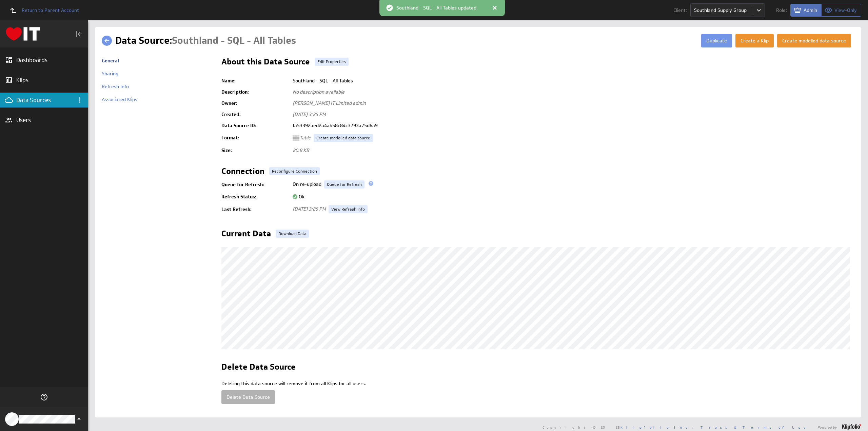  What do you see at coordinates (255, 114) in the screenshot?
I see `td: Created:` at bounding box center [255, 114].